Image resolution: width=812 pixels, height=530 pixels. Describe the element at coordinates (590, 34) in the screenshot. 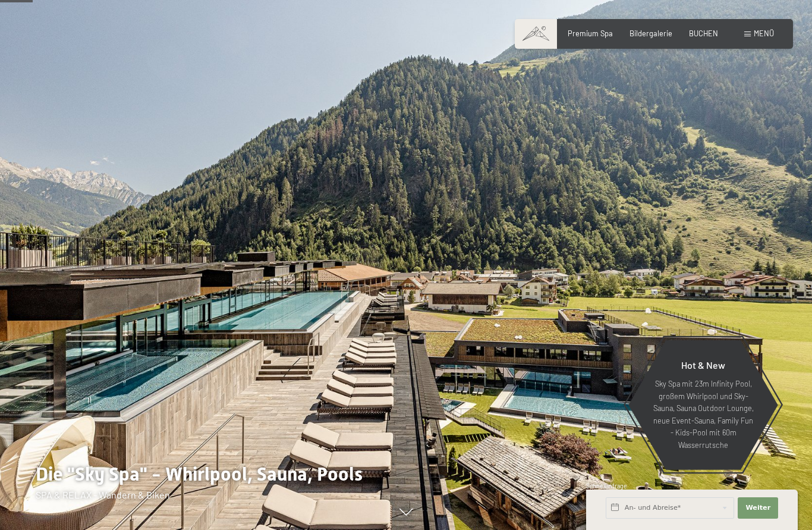

I see `a: Premium Spa` at that location.